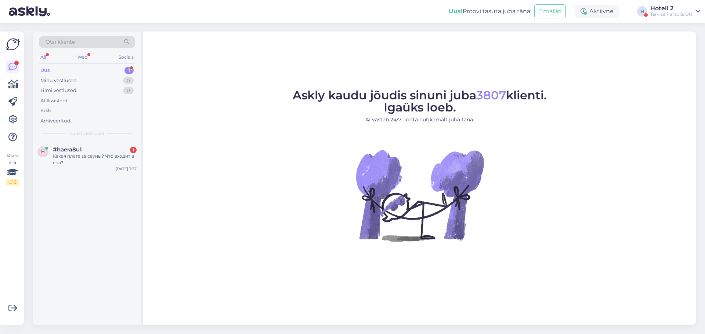 This screenshot has width=705, height=334. Describe the element at coordinates (43, 57) in the screenshot. I see `div: All` at that location.